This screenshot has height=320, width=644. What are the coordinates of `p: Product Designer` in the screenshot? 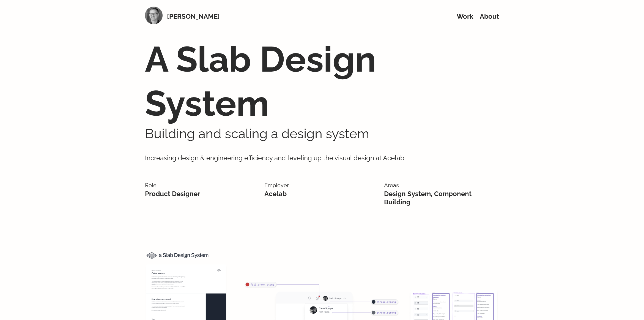 It's located at (202, 194).